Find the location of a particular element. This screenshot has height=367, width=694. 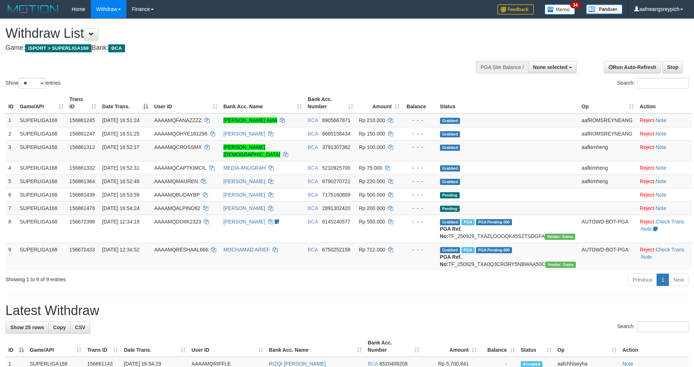

span: 156672398 is located at coordinates (82, 222).